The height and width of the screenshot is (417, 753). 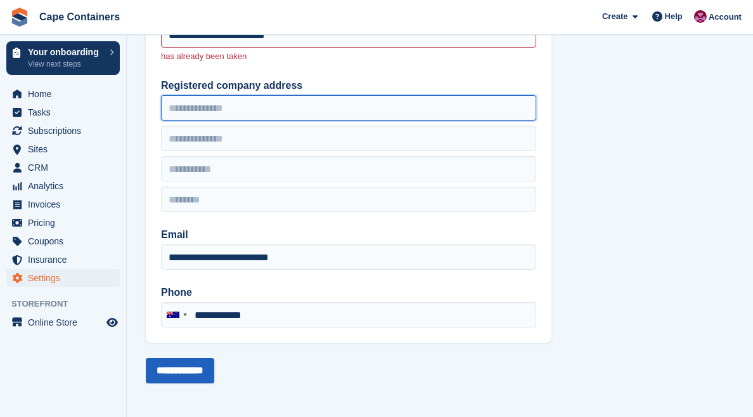 I want to click on span: Insurance, so click(x=66, y=259).